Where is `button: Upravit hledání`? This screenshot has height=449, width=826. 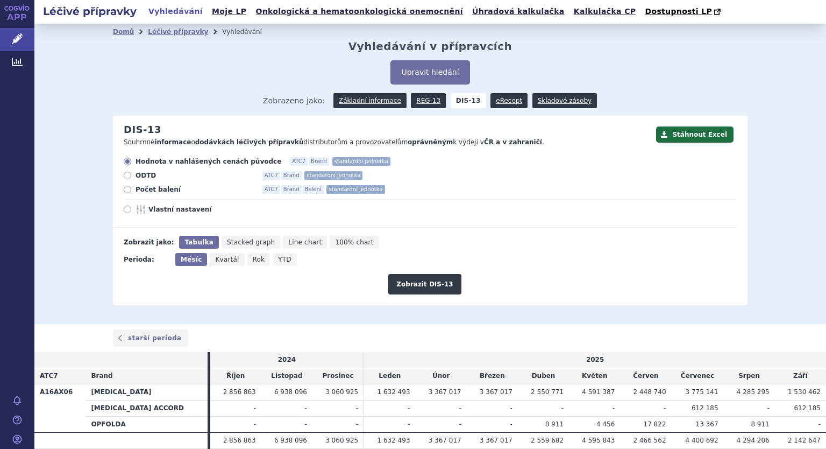 button: Upravit hledání is located at coordinates (430, 72).